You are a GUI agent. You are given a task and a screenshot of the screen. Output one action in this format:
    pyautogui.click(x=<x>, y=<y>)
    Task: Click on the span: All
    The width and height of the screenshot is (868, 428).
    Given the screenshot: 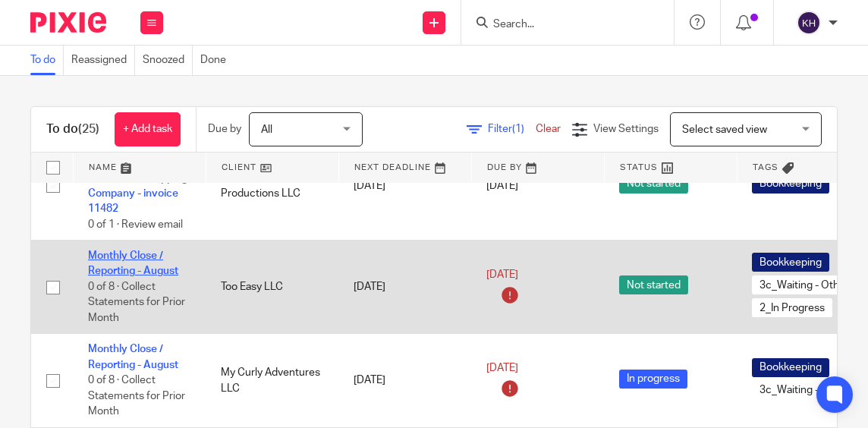 What is the action you would take?
    pyautogui.click(x=266, y=130)
    